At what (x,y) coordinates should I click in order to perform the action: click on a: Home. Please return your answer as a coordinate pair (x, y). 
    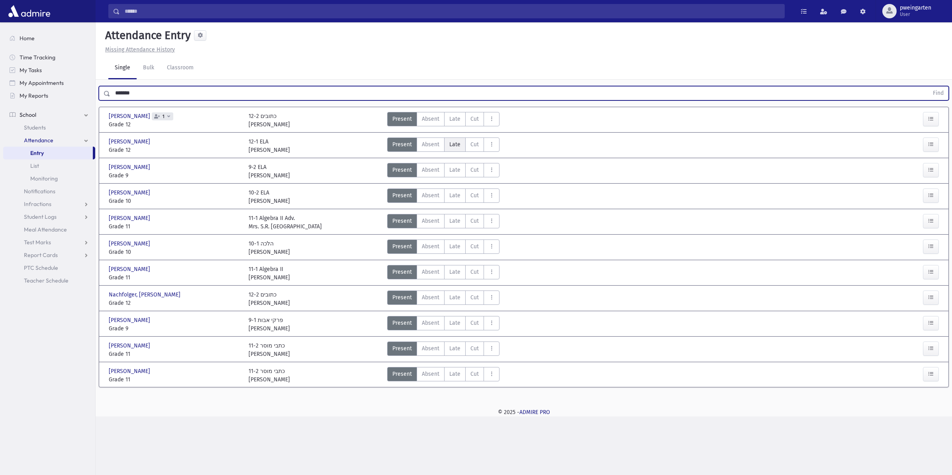
    Looking at the image, I should click on (49, 38).